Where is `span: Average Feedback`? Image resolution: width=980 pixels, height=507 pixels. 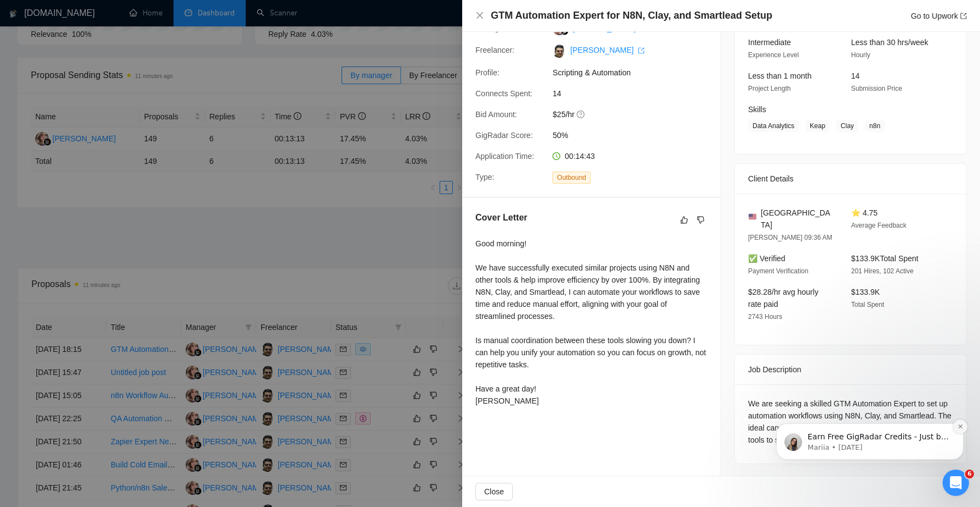
span: Average Feedback is located at coordinates (879, 226).